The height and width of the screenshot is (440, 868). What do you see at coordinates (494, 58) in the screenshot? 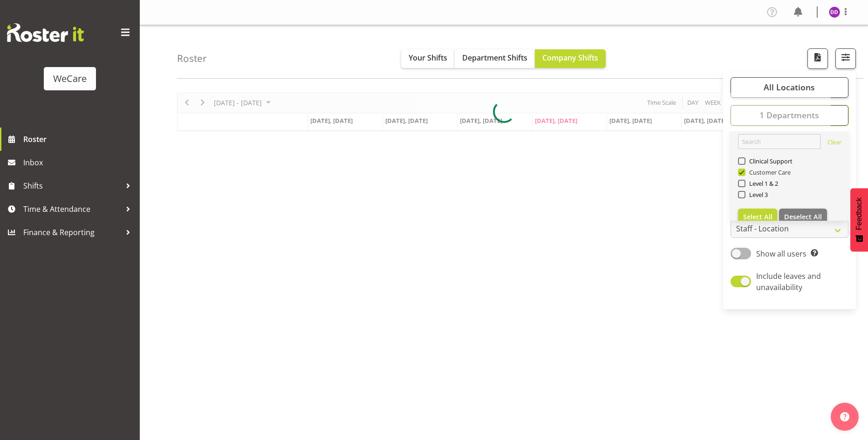
I see `button: Department Shifts` at bounding box center [494, 58].